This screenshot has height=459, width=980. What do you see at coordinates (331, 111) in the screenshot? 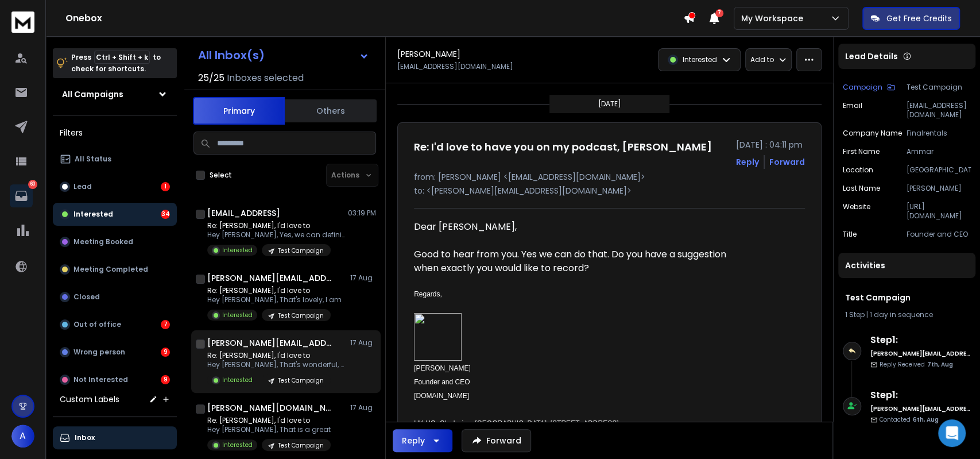
I see `button: Others` at bounding box center [331, 111].